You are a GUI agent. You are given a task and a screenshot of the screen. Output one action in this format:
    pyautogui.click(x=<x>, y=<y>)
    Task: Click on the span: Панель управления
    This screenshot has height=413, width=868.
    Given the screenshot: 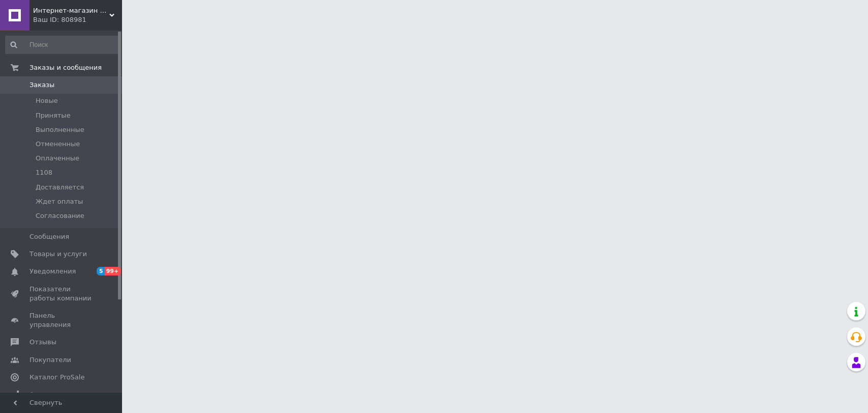 What is the action you would take?
    pyautogui.click(x=62, y=320)
    